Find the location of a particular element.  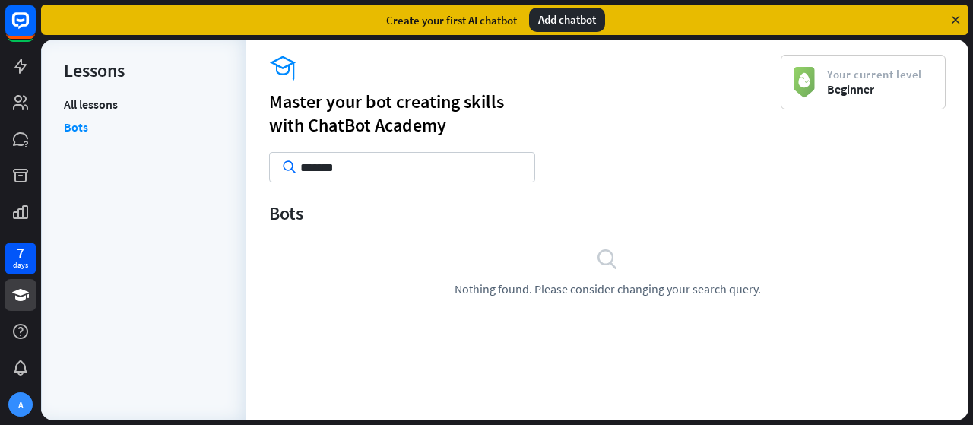

div: Add chatbot is located at coordinates (567, 20).